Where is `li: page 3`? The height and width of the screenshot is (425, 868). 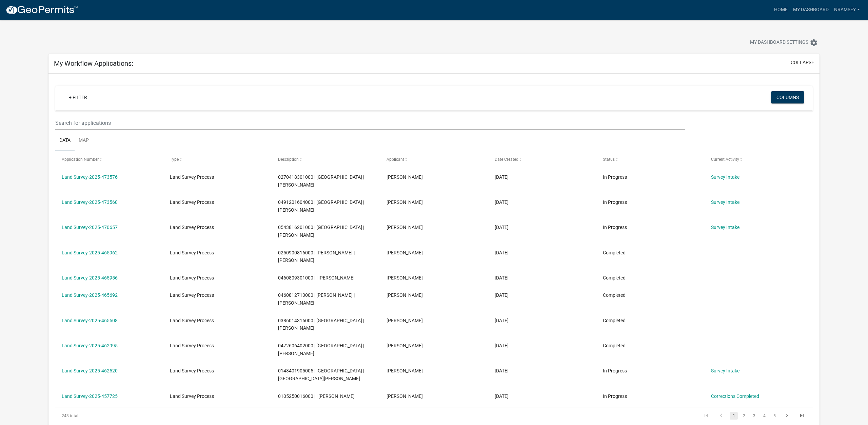 li: page 3 is located at coordinates (755, 416).